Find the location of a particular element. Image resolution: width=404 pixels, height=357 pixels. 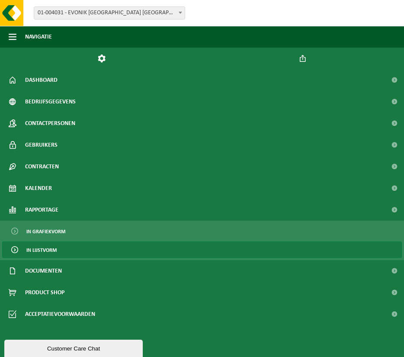

span: In grafiekvorm is located at coordinates (46, 231).